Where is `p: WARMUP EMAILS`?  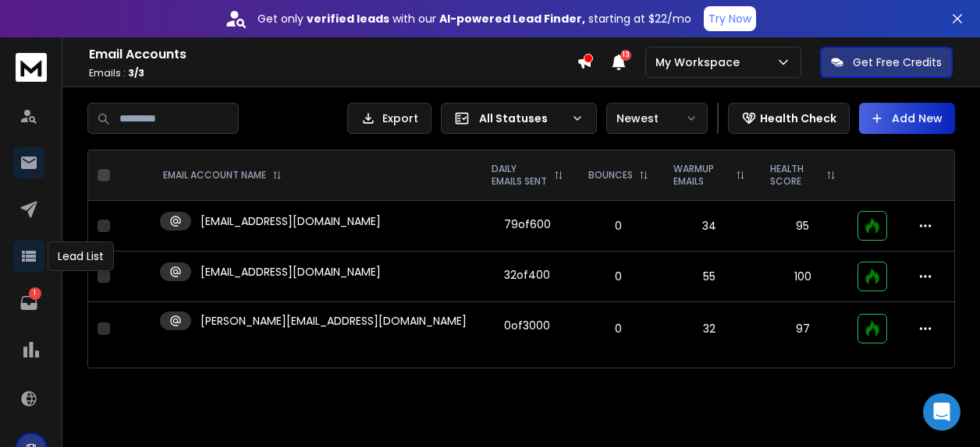 p: WARMUP EMAILS is located at coordinates (701, 176).